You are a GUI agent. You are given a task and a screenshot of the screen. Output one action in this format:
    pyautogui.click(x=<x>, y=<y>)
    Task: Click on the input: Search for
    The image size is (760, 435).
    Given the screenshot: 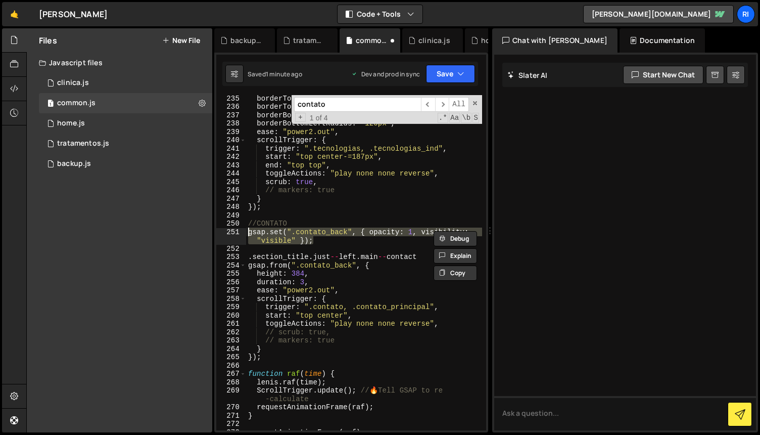 What is the action you would take?
    pyautogui.click(x=357, y=104)
    